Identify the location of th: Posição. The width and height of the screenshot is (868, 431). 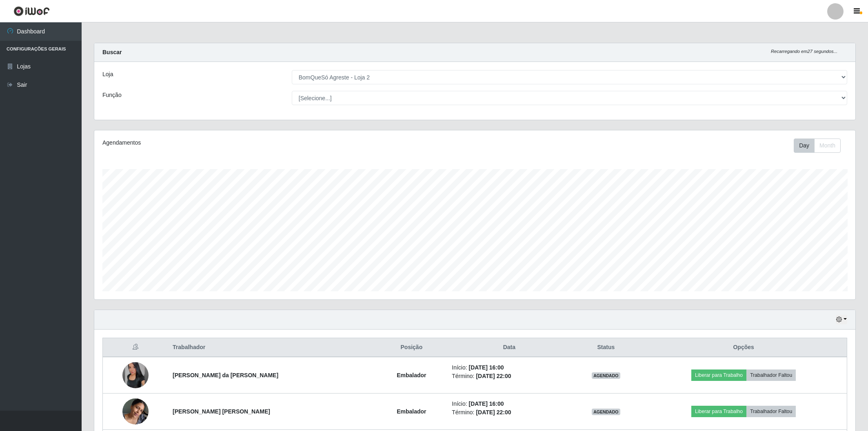
(412, 348).